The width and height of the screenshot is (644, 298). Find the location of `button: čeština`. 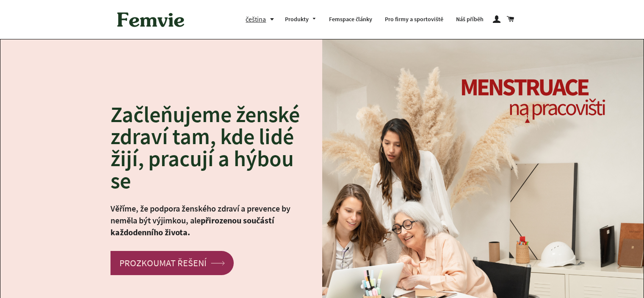

button: čeština is located at coordinates (262, 19).